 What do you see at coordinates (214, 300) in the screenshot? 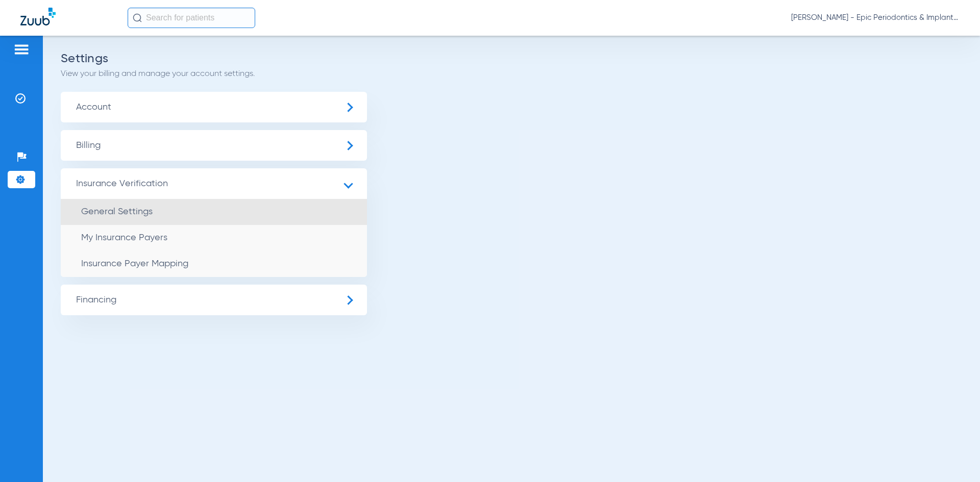
I see `span: Financing` at bounding box center [214, 300].